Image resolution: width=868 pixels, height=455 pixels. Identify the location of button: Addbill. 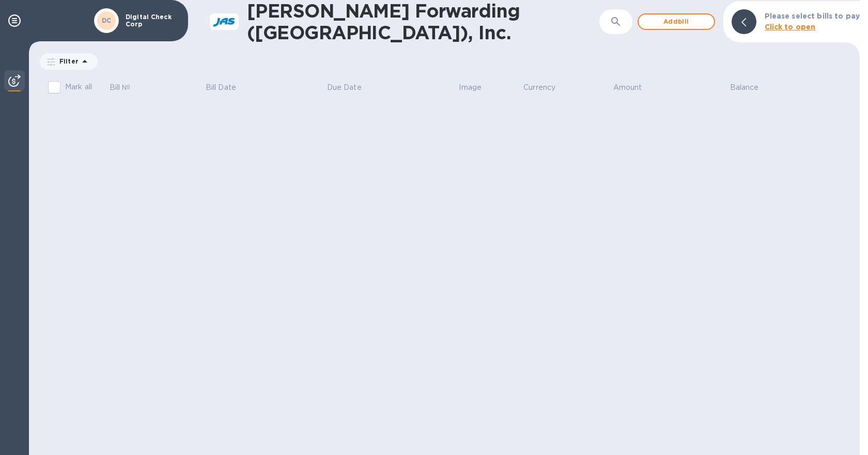
(676, 22).